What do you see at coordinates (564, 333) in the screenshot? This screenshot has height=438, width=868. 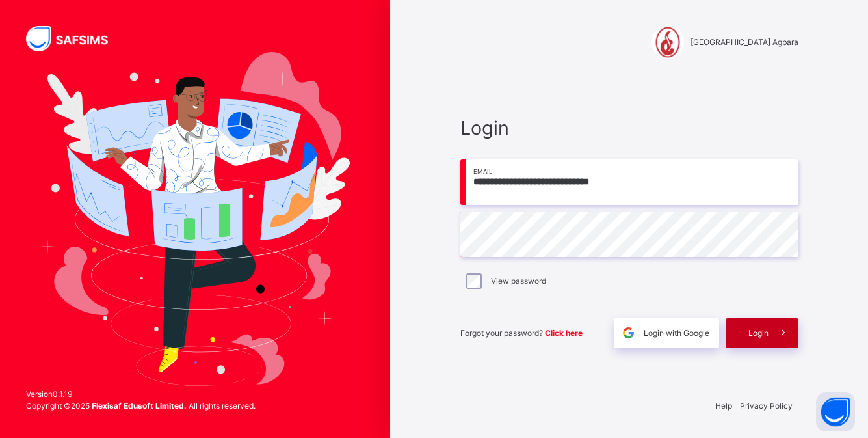 I see `a: Click here` at bounding box center [564, 333].